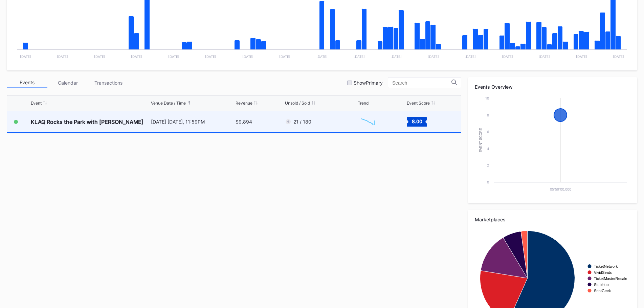  Describe the element at coordinates (601, 285) in the screenshot. I see `text: StubHub` at that location.